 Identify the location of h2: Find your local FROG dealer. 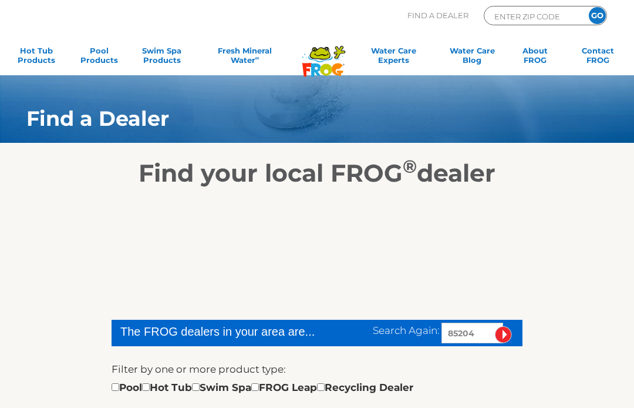
(317, 173).